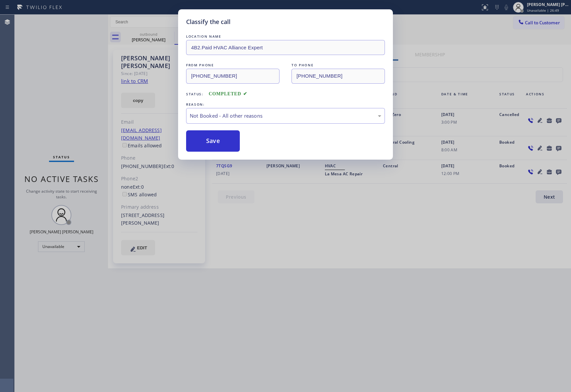  What do you see at coordinates (286, 105) in the screenshot?
I see `div: REASON:` at bounding box center [286, 105].